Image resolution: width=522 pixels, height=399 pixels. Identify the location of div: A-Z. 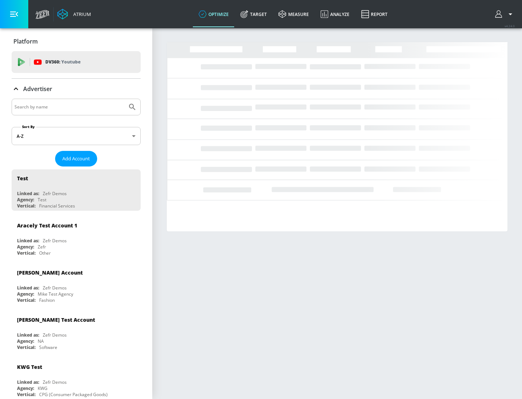
(76, 136).